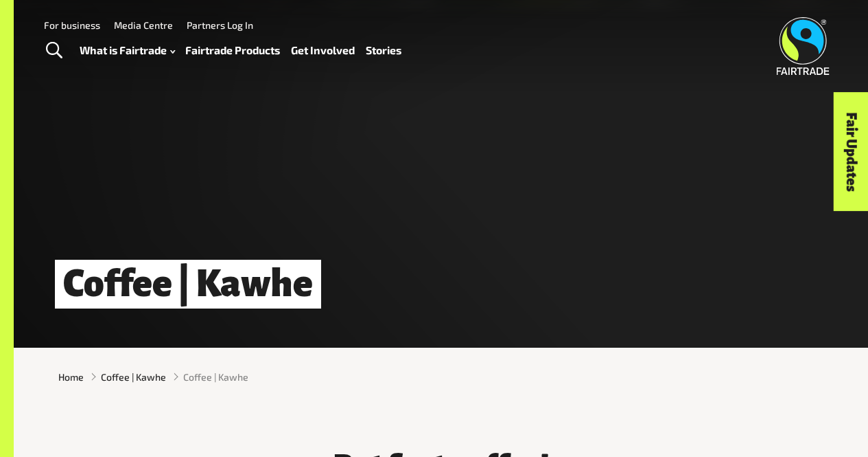  I want to click on a: Media Centre, so click(144, 25).